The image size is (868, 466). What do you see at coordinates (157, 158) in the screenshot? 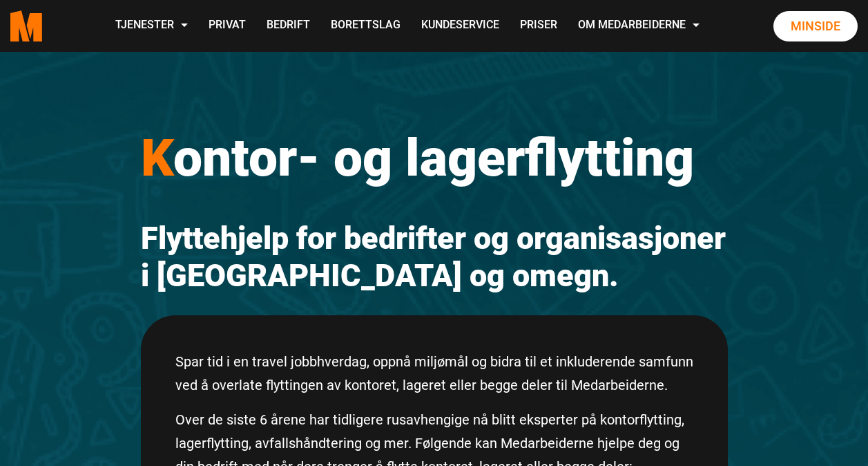
I see `span: K` at bounding box center [157, 158].